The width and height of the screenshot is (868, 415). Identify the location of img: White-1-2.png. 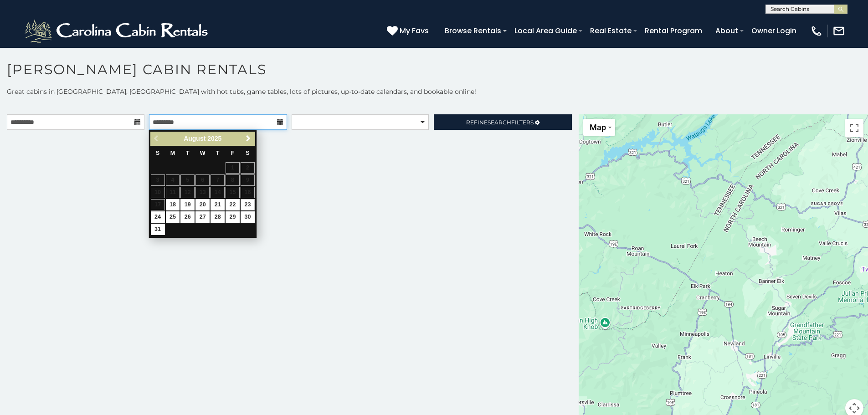
(117, 31).